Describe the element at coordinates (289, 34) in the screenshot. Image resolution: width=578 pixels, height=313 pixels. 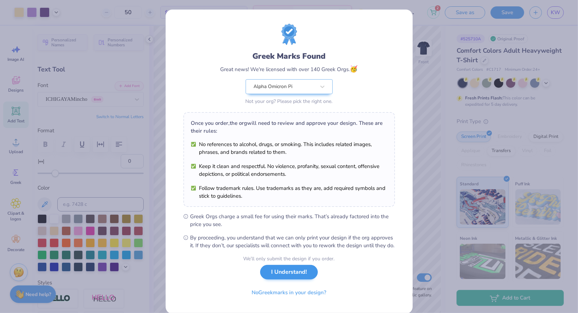
I see `img: License badge` at that location.